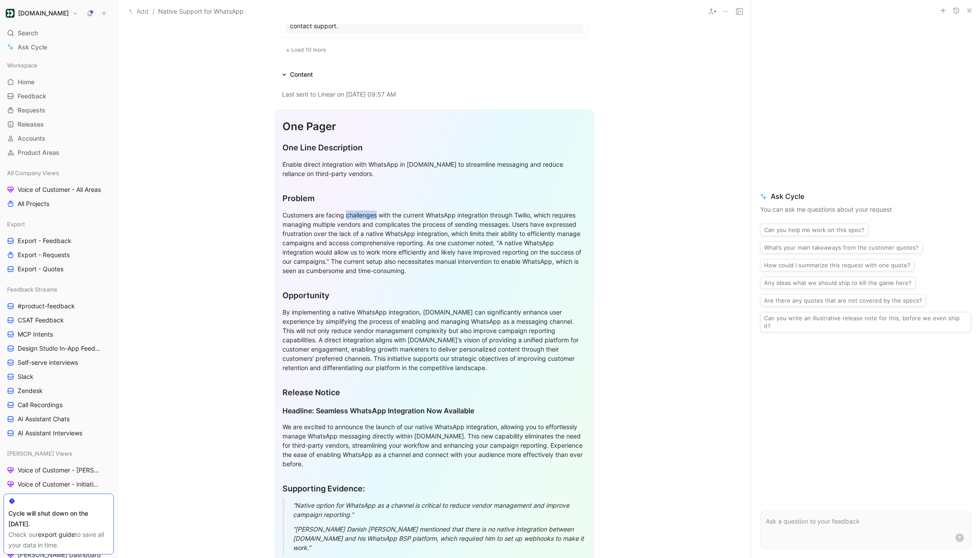 The image size is (980, 558). Describe the element at coordinates (58, 47) in the screenshot. I see `a: Ask Cycle` at that location.